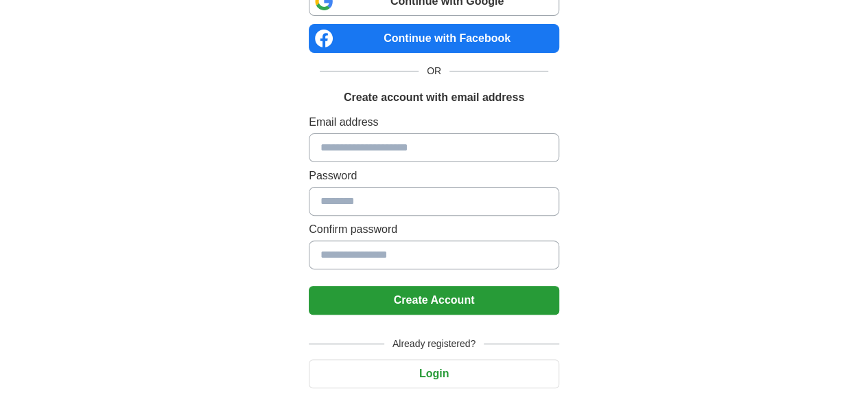 This screenshot has width=868, height=402. I want to click on h1: Create account with email address, so click(434, 97).